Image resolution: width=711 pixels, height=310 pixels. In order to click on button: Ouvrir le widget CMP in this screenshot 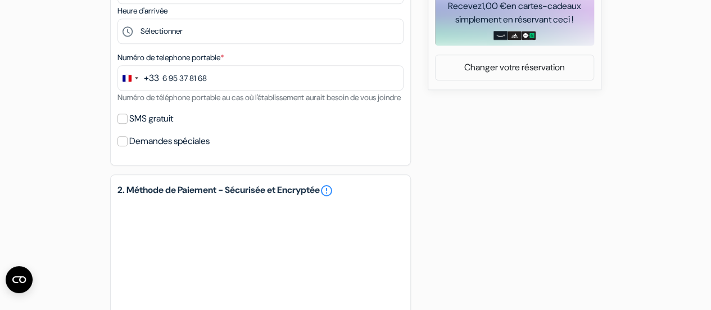, I will do `click(19, 279)`.